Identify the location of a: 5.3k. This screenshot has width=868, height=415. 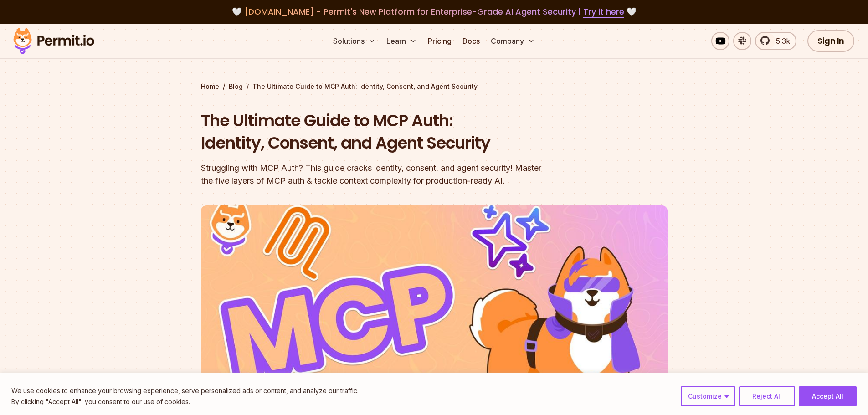
(775, 41).